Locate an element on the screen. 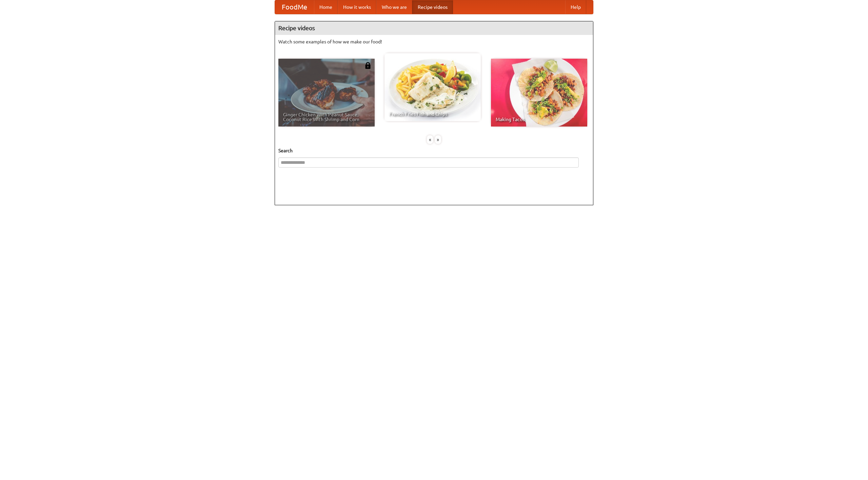 The image size is (868, 480). a: Help is located at coordinates (576, 7).